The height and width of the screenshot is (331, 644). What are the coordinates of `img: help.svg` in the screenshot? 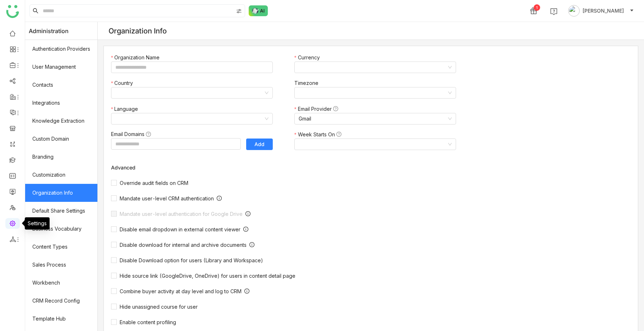 It's located at (554, 11).